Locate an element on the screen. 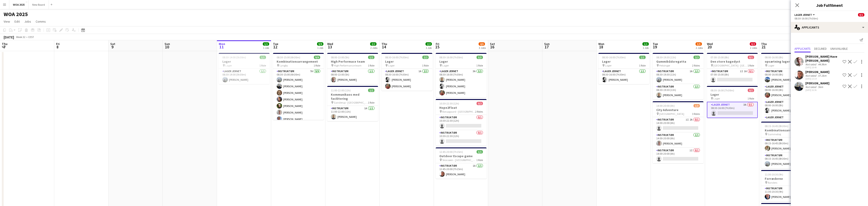 Image resolution: width=868 pixels, height=206 pixels. h3: City Adventure is located at coordinates (678, 110).